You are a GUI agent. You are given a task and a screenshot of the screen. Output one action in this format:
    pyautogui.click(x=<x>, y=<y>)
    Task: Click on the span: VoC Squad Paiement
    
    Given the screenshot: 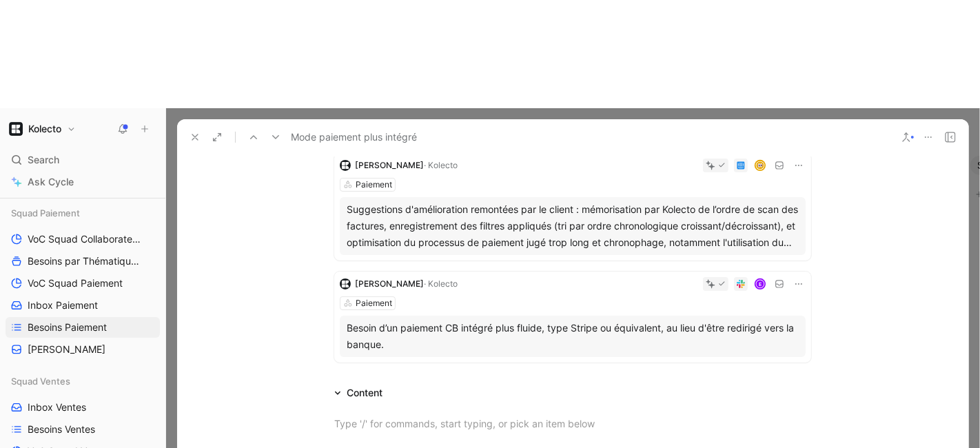 What is the action you would take?
    pyautogui.click(x=75, y=283)
    